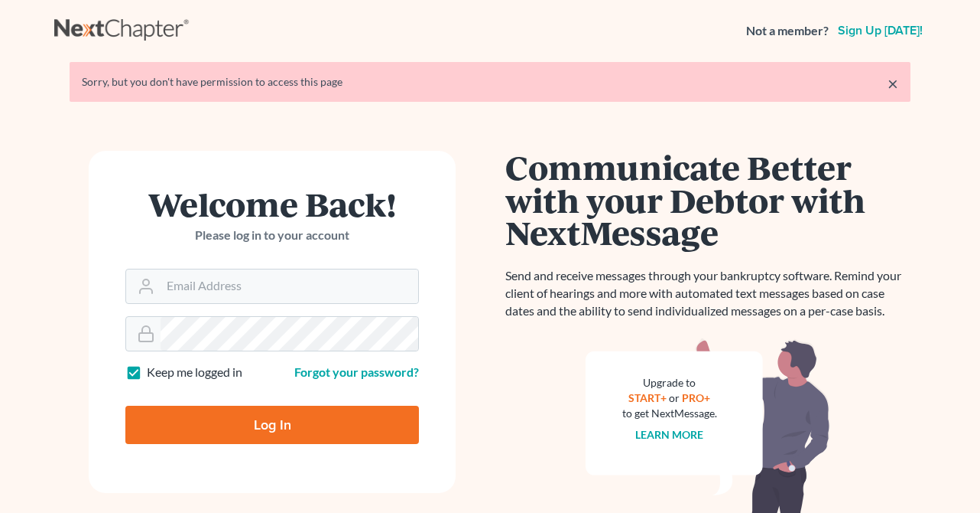  Describe the element at coordinates (194, 372) in the screenshot. I see `label: Keep me logged in` at that location.